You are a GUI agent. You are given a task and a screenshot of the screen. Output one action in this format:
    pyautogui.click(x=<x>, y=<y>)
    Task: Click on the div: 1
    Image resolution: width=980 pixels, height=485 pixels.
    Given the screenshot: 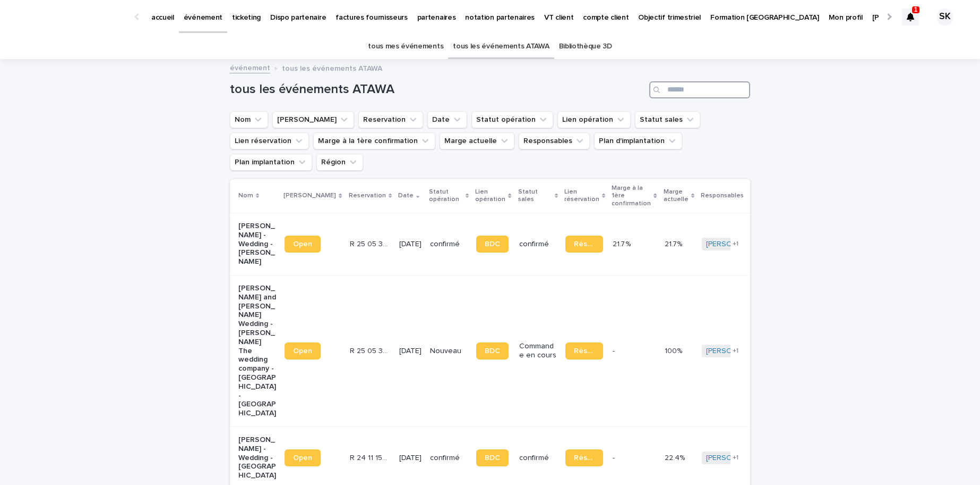 What is the action you would take?
    pyautogui.click(x=910, y=17)
    